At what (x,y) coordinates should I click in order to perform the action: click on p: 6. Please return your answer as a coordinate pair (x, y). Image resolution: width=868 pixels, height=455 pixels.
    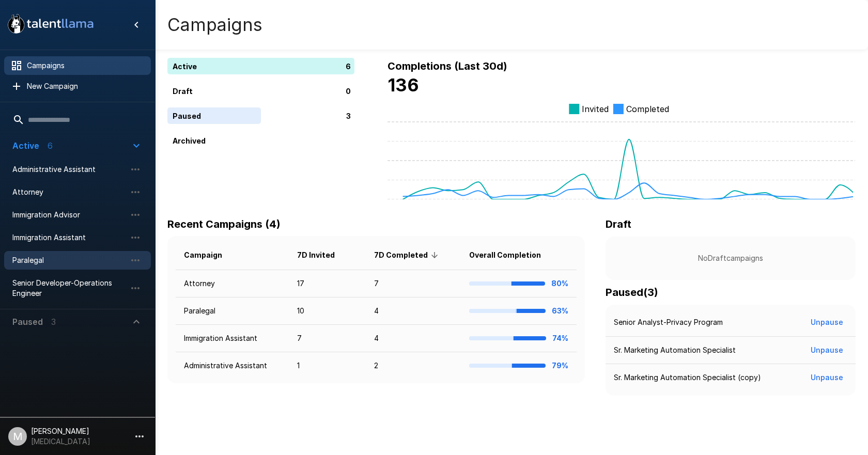
    Looking at the image, I should click on (348, 66).